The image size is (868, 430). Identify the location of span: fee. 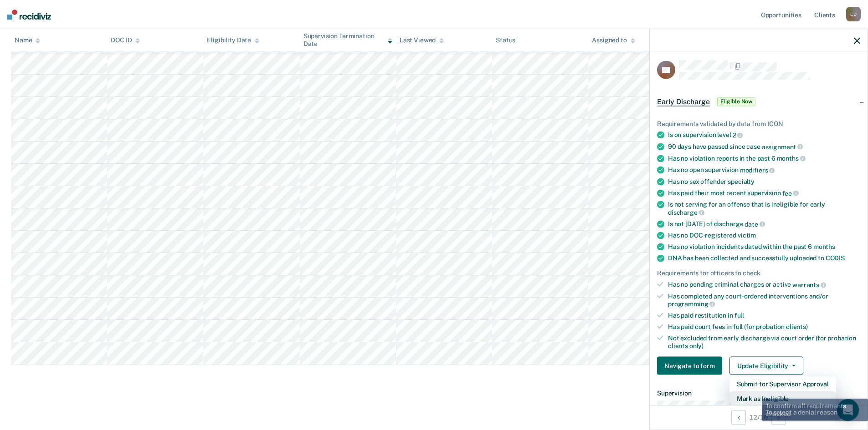
(791, 193).